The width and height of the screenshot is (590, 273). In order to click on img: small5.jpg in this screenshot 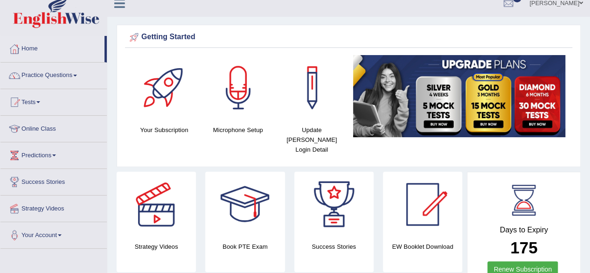, I will do `click(459, 96)`.